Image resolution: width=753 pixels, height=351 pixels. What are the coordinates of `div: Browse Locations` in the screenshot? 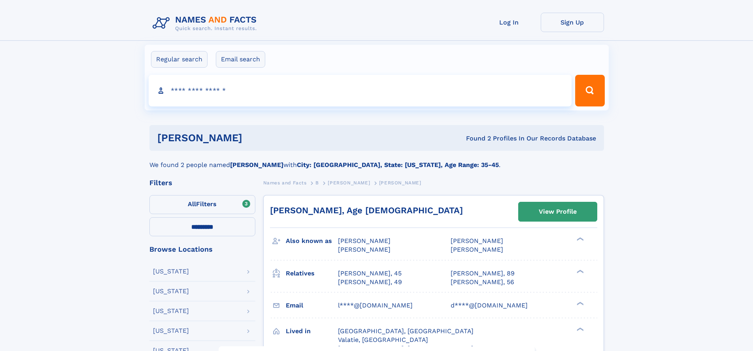 It's located at (202, 249).